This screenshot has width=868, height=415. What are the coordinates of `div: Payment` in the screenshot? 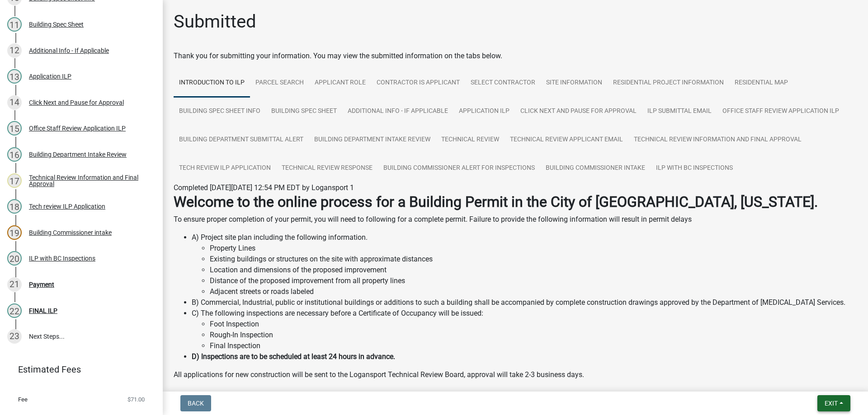 It's located at (41, 285).